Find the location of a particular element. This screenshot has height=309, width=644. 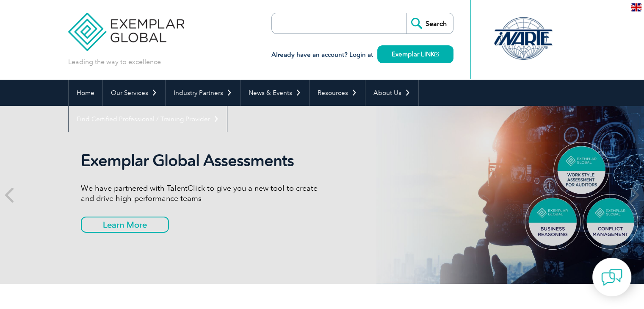

a: Find Certified Professional / Training Provider is located at coordinates (148, 119).